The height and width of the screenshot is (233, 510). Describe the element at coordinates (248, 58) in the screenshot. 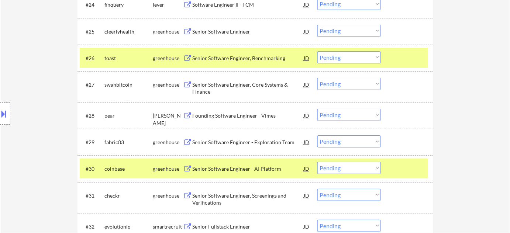

I see `div: Senior Software Engineer, Benchmarking` at that location.